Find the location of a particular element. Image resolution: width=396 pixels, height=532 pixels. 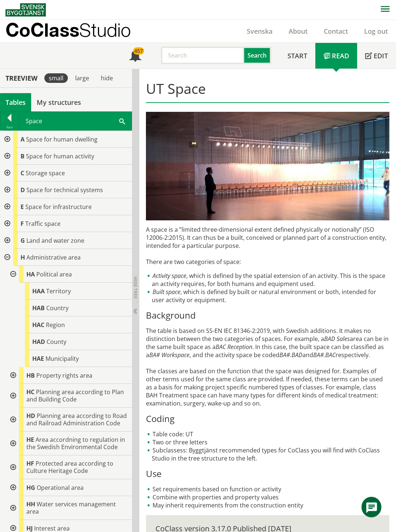

a: About is located at coordinates (298, 31).